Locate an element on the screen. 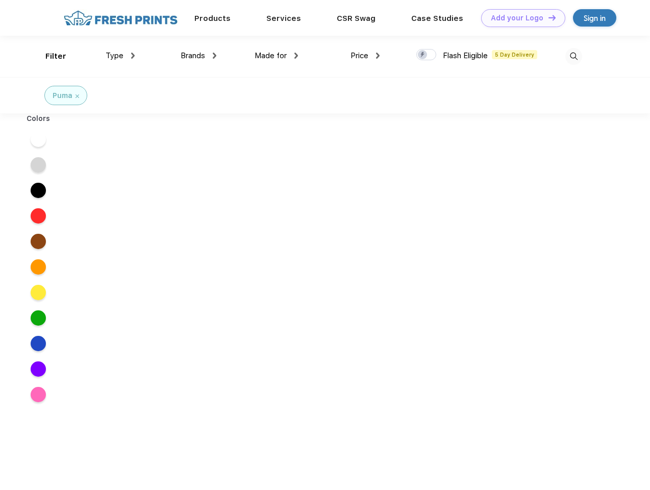 This screenshot has height=490, width=650. span: Price is located at coordinates (359, 56).